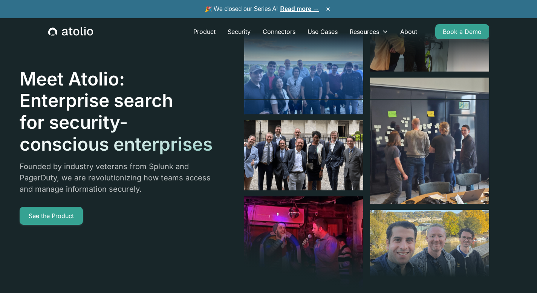 This screenshot has height=293, width=537. What do you see at coordinates (119, 112) in the screenshot?
I see `h1: Meet Atolio: Enterprise search for security-conscious enterprises` at bounding box center [119, 112].